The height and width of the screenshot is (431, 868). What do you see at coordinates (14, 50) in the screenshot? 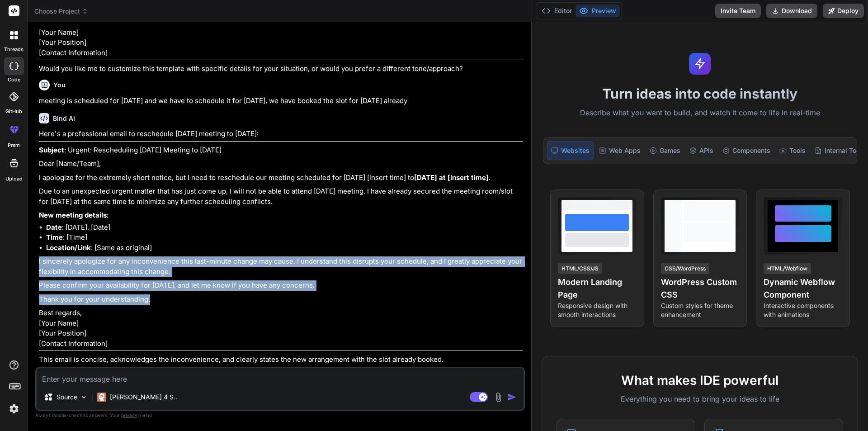
I see `label: threads` at bounding box center [14, 50].